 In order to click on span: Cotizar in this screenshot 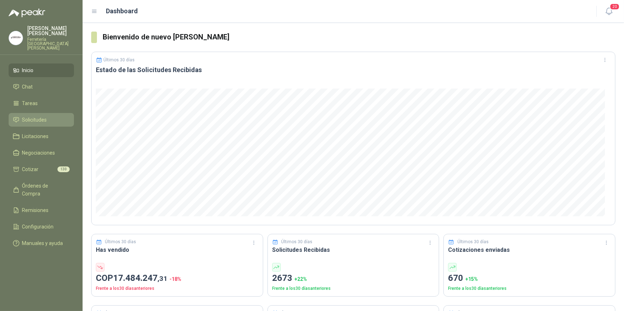, I will do `click(30, 169)`.